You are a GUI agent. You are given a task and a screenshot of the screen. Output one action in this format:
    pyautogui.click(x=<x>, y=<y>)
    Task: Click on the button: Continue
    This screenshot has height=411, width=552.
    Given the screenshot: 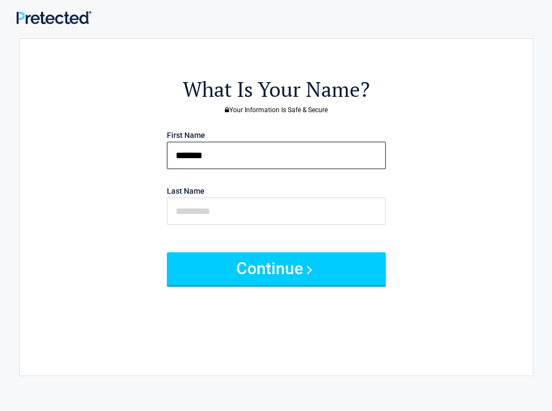 What is the action you would take?
    pyautogui.click(x=276, y=269)
    